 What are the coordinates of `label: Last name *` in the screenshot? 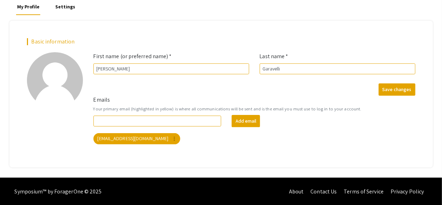 It's located at (274, 56).